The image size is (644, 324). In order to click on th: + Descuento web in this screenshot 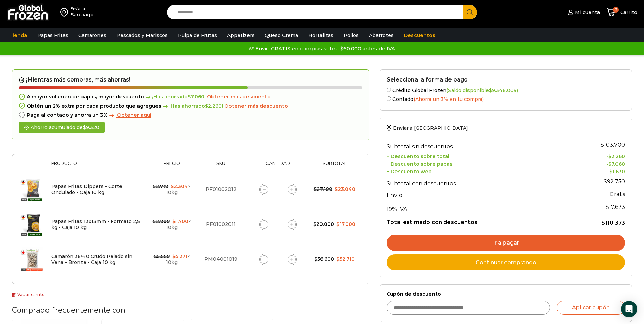, I will do `click(478, 171)`.